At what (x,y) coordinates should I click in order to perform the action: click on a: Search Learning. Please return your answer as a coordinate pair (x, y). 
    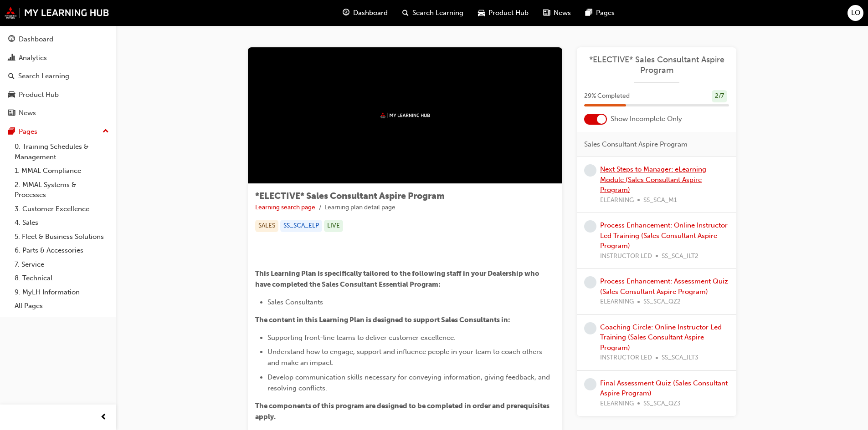
    Looking at the image, I should click on (58, 76).